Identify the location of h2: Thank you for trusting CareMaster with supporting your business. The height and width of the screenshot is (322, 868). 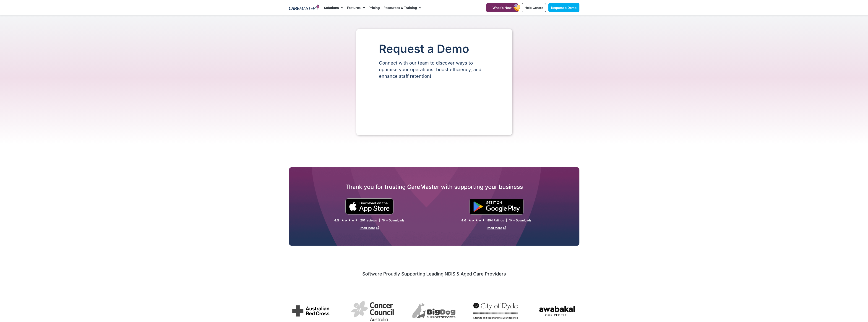
(434, 187).